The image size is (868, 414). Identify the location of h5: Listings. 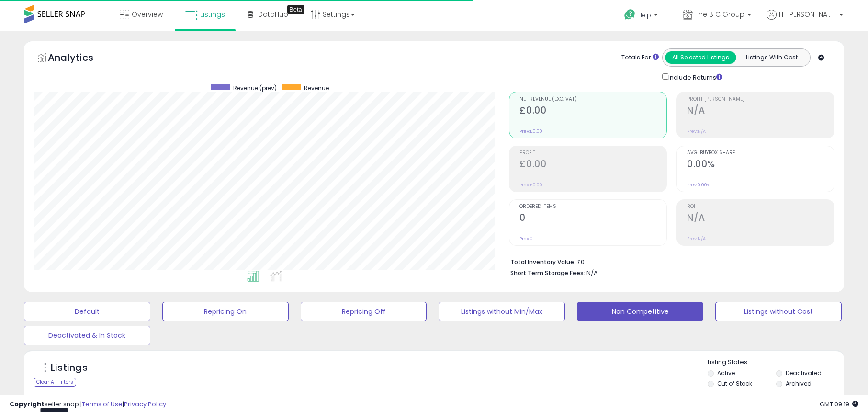
(69, 368).